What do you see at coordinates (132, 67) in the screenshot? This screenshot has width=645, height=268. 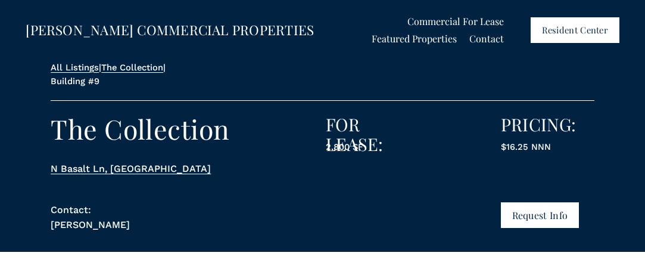 I see `a: The Collection` at bounding box center [132, 67].